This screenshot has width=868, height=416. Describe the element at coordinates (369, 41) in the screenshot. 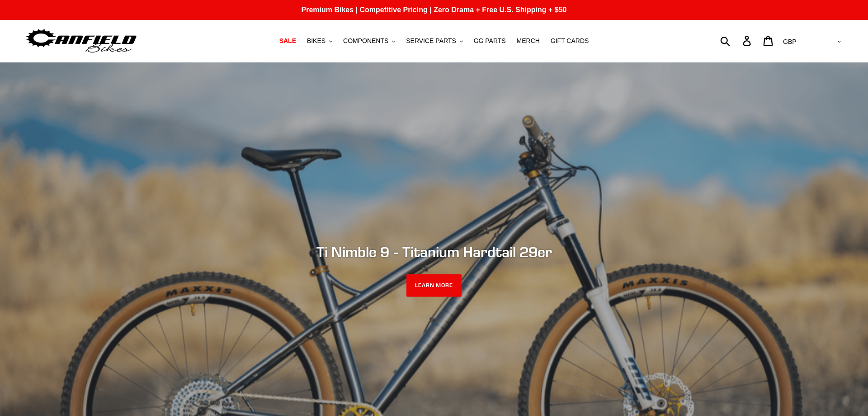

I see `button: COMPONENTS` at that location.